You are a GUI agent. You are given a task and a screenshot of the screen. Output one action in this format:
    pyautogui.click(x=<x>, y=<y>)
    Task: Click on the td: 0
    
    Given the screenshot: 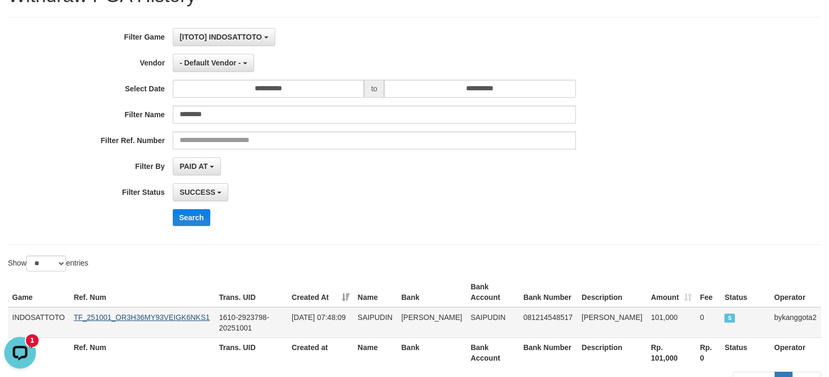 What is the action you would take?
    pyautogui.click(x=708, y=323)
    